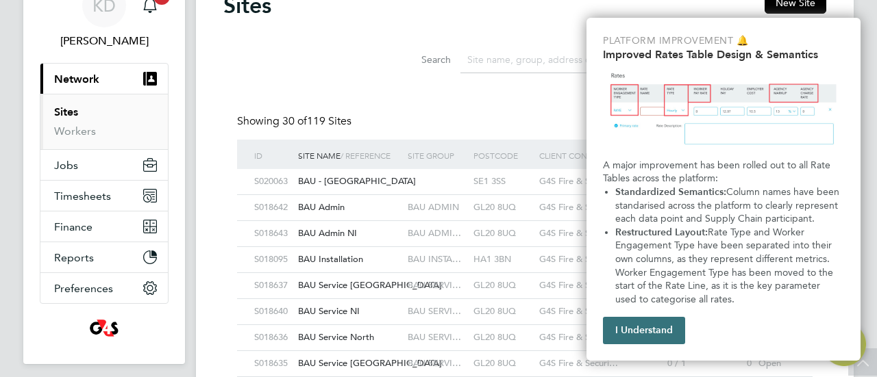 This screenshot has width=877, height=377. What do you see at coordinates (437, 155) in the screenshot?
I see `div: Site Group` at bounding box center [437, 155].